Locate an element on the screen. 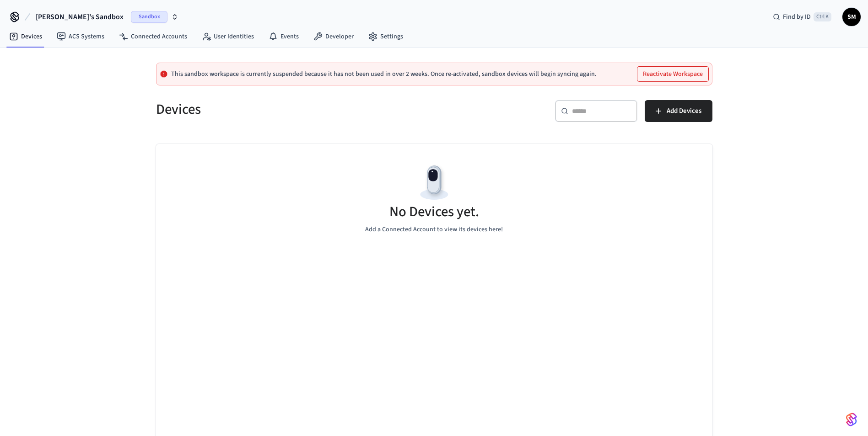 Image resolution: width=868 pixels, height=436 pixels. a: Developer is located at coordinates (333, 37).